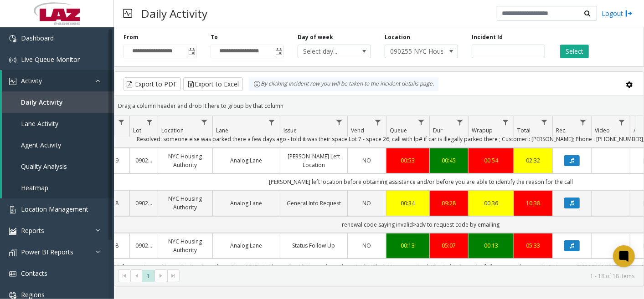  I want to click on div: Data table, so click(378, 191).